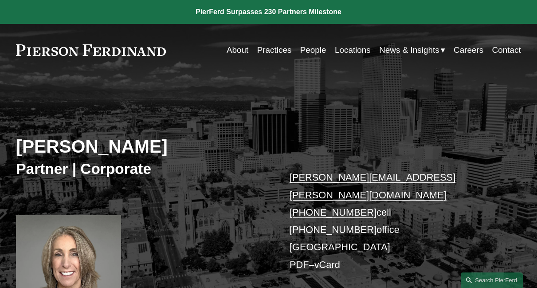 The height and width of the screenshot is (288, 537). I want to click on a: vCard, so click(327, 264).